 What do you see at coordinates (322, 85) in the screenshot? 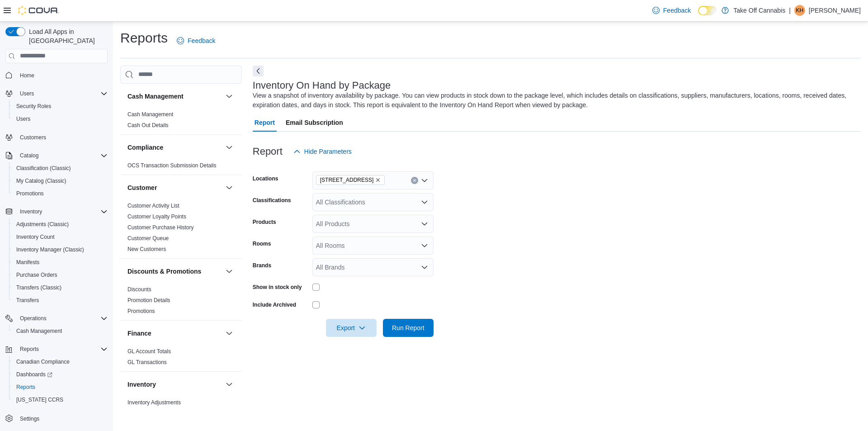
I see `h3: Inventory On Hand by Package` at bounding box center [322, 85].